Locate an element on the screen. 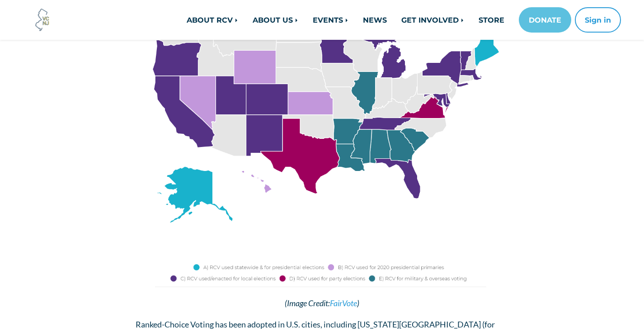 Image resolution: width=644 pixels, height=332 pixels. a: NEWS is located at coordinates (375, 20).